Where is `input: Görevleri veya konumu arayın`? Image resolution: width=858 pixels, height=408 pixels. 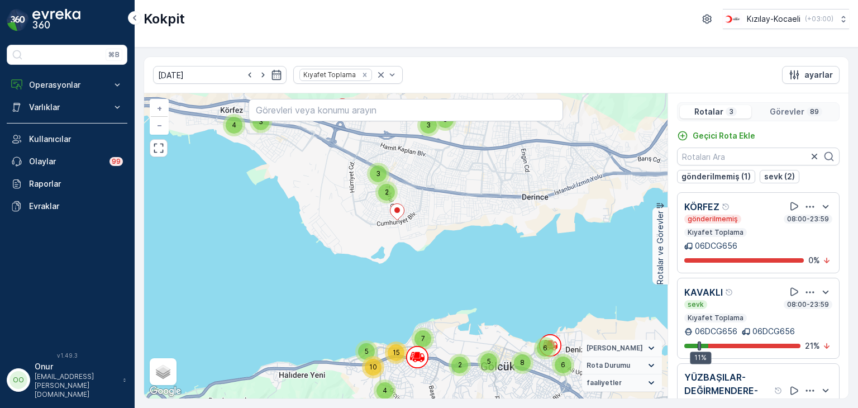 input: Görevleri veya konumu arayın is located at coordinates (406, 110).